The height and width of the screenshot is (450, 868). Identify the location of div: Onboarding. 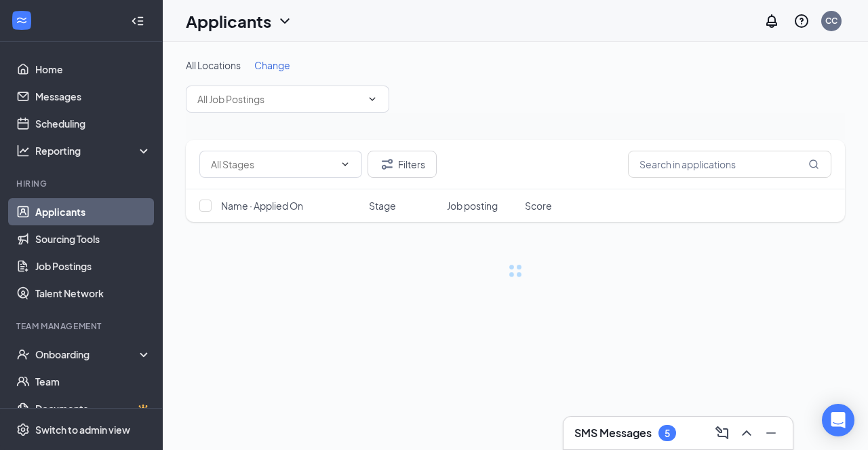
(88, 354).